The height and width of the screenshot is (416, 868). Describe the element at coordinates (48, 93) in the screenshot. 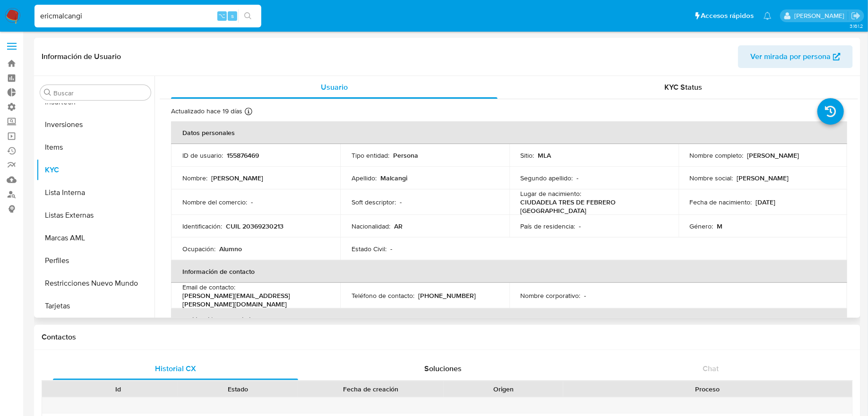

I see `button: Buscar` at that location.